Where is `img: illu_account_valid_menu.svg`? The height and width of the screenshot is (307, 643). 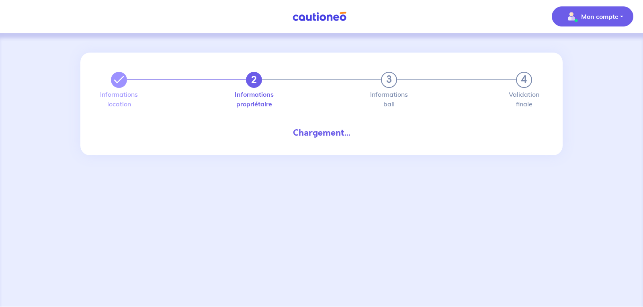
img: illu_account_valid_menu.svg is located at coordinates (572, 16).